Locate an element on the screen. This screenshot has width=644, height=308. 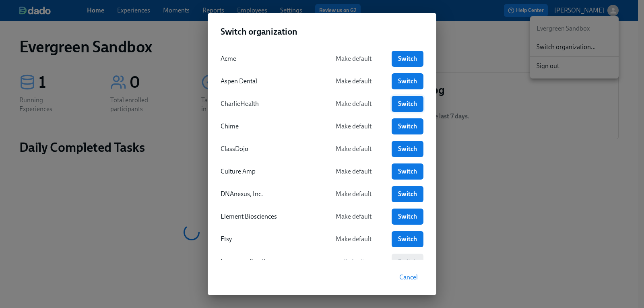
div: Etsy is located at coordinates (268, 239).